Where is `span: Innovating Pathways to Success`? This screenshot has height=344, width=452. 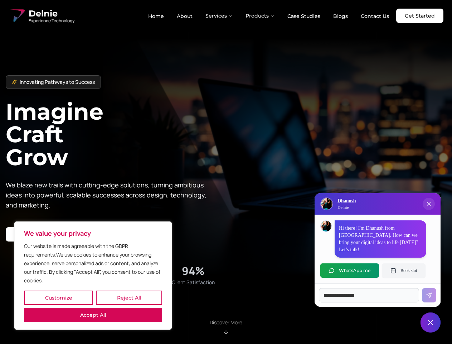 span: Innovating Pathways to Success is located at coordinates (57, 82).